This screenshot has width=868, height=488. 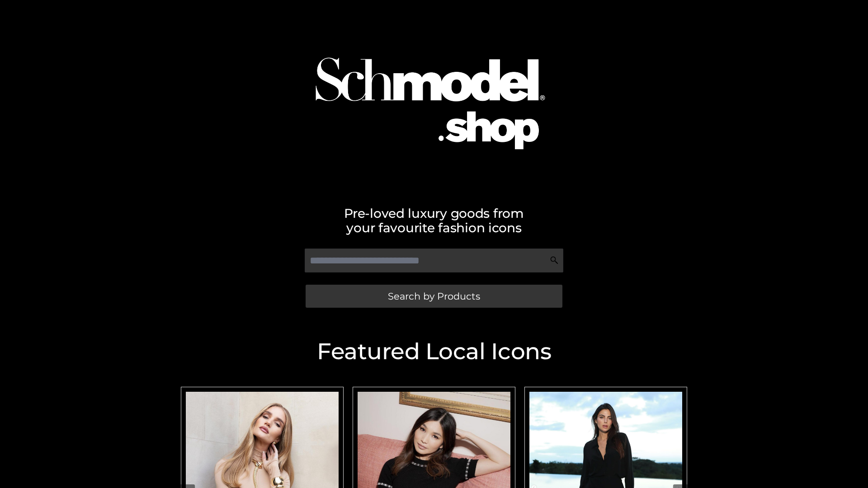 I want to click on h2: Featured Local Icons​, so click(x=434, y=352).